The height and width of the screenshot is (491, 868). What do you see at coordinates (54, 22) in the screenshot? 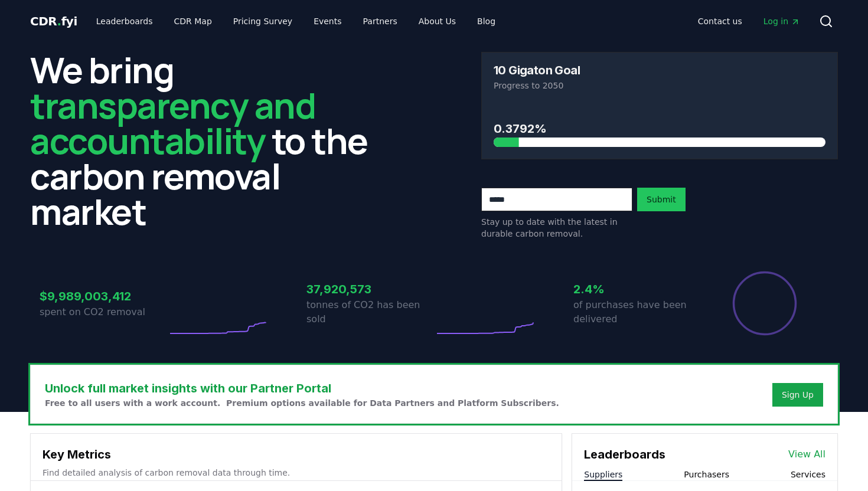
I see `span: CDR fyi` at bounding box center [54, 22].